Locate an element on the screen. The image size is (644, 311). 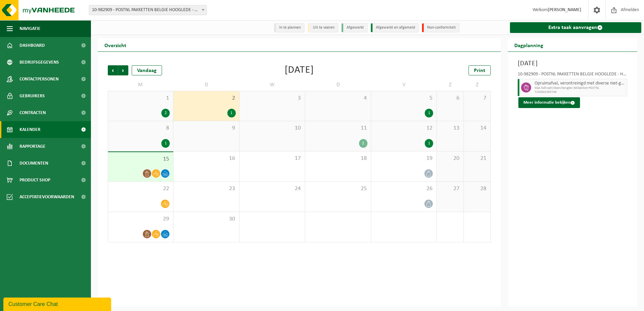
span: 6 is located at coordinates (450, 98).